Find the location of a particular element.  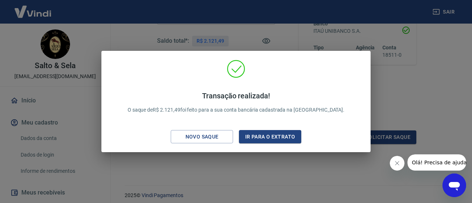

span: Olá! Precisa de ajuda? is located at coordinates (33, 8).